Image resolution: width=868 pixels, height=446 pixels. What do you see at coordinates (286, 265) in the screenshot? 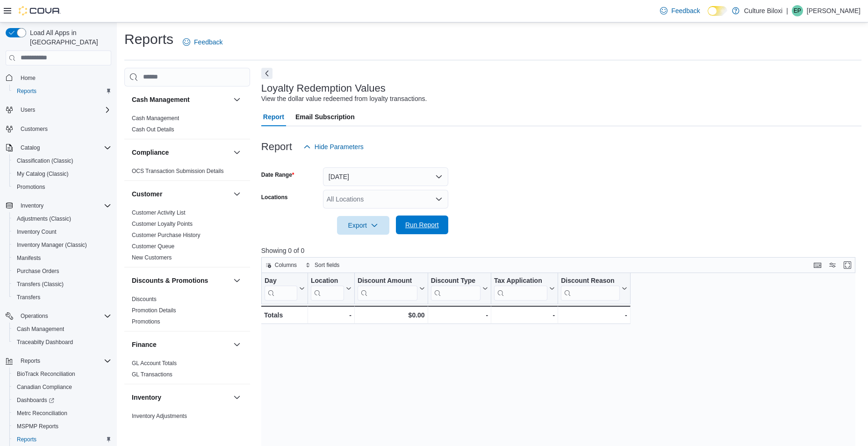
I see `span: Columns` at bounding box center [286, 265].